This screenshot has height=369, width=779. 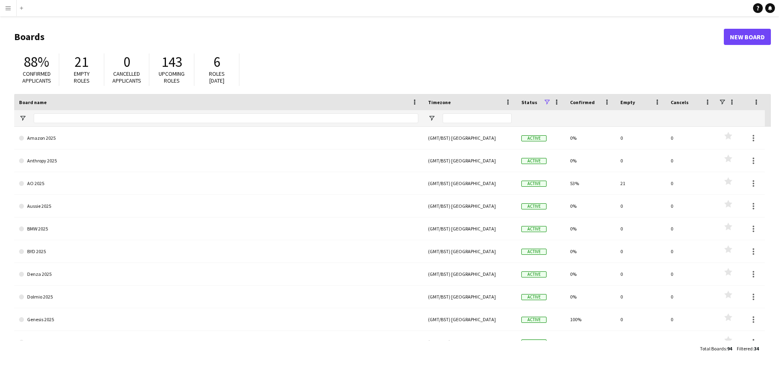 What do you see at coordinates (82, 62) in the screenshot?
I see `span: 21` at bounding box center [82, 62].